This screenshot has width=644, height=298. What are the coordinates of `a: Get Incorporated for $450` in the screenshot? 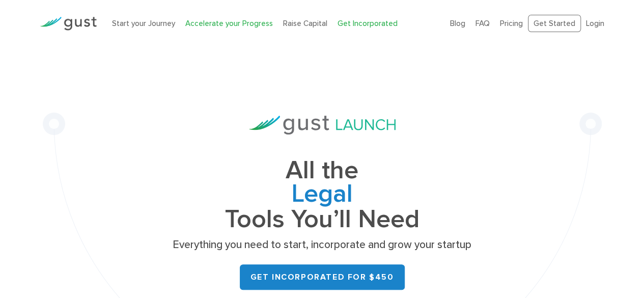 It's located at (322, 277).